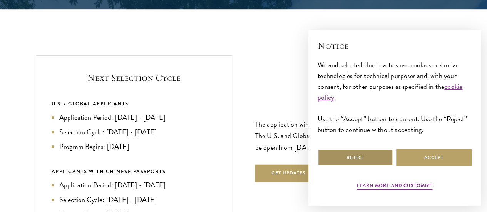 The width and height of the screenshot is (487, 212). What do you see at coordinates (134, 104) in the screenshot?
I see `div: U.S. / GLOBAL APPLICANTS` at bounding box center [134, 104].